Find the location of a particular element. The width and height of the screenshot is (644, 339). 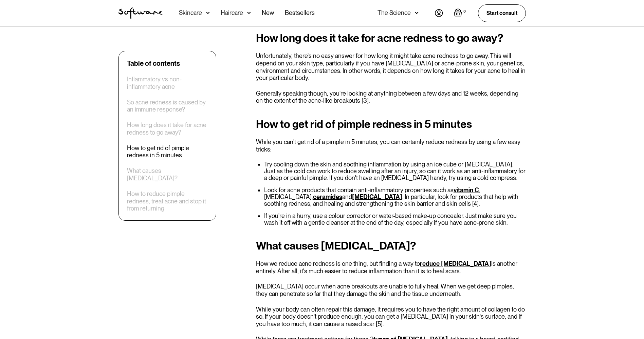

div: Inflammatory vs non-inflammatory acne is located at coordinates (167, 83).